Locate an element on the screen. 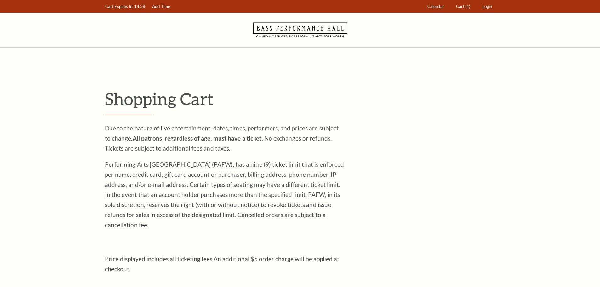 This screenshot has height=287, width=600. span: Due to the nature of live entertainment, dates, times, performers, and prices are subject to chan... is located at coordinates (222, 138).